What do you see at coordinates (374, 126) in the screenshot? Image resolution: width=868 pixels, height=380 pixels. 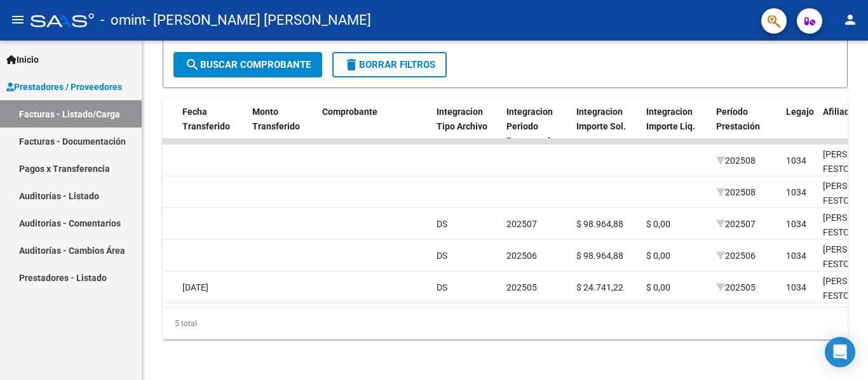 I see `datatable-header-cell: Comprobante` at bounding box center [374, 126].